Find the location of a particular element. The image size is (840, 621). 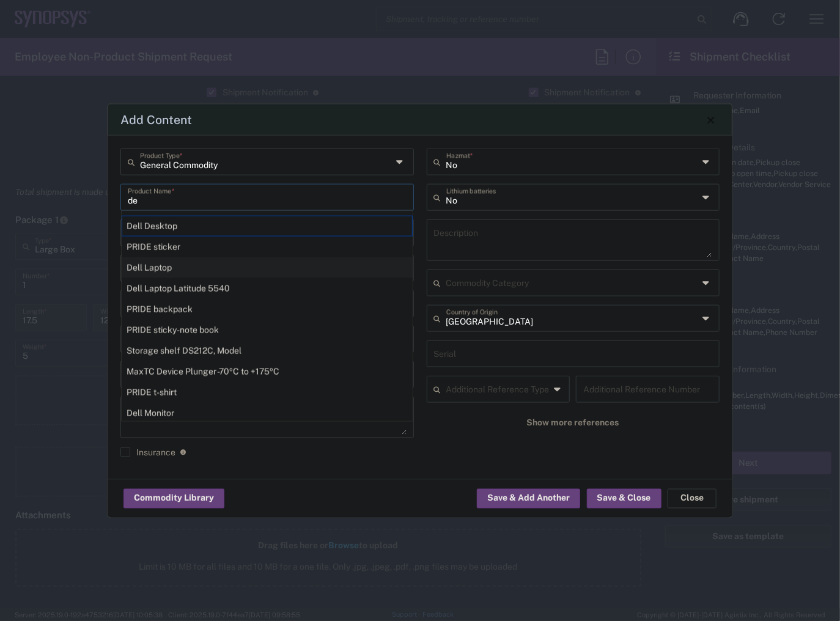

button: Commodity Library is located at coordinates (173, 498).